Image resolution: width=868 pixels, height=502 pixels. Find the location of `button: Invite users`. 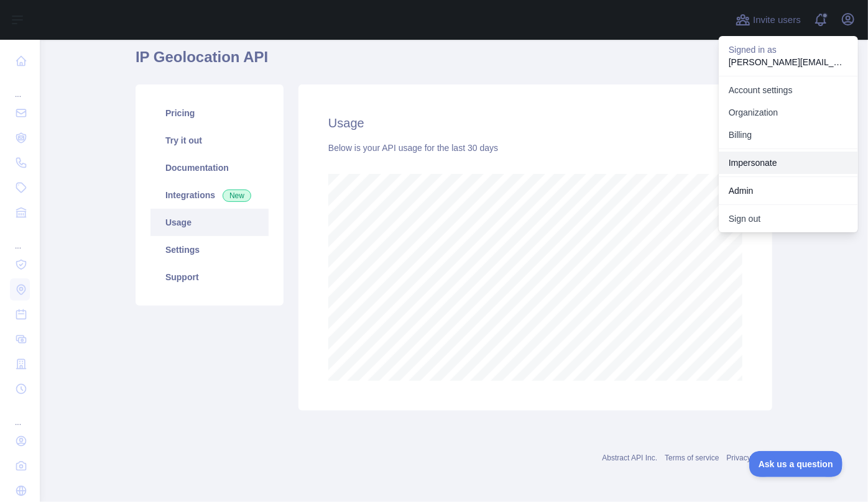

button: Invite users is located at coordinates (768, 20).